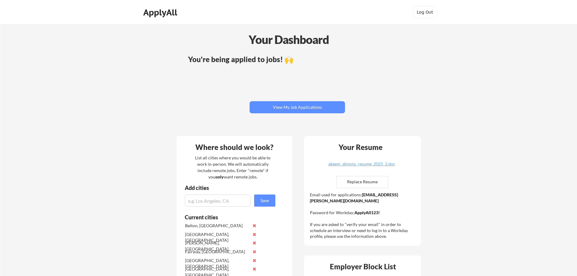 The width and height of the screenshot is (577, 276). What do you see at coordinates (360, 147) in the screenshot?
I see `div: Your Resume` at bounding box center [360, 147].